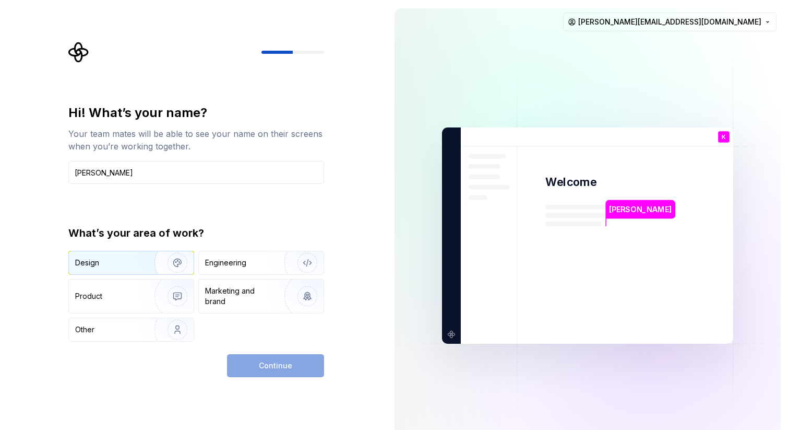 Image resolution: width=789 pixels, height=430 pixels. Describe the element at coordinates (196, 113) in the screenshot. I see `div: Hi! What’s your name?` at that location.